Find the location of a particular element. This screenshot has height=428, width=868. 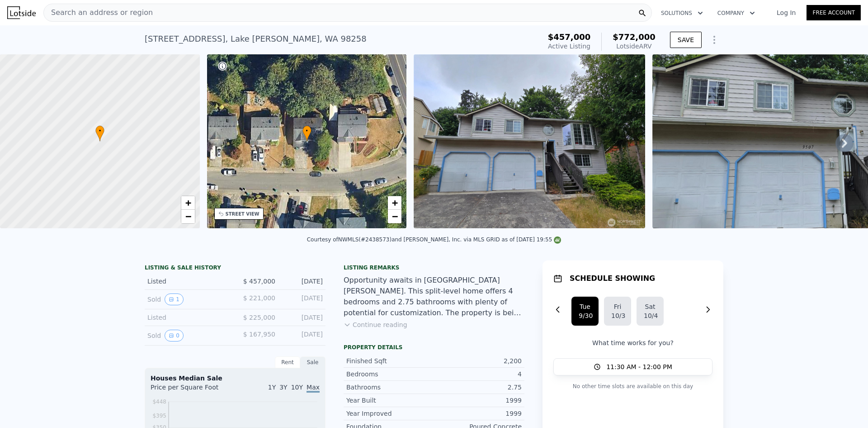

span: $ 225,000 is located at coordinates (259, 318).